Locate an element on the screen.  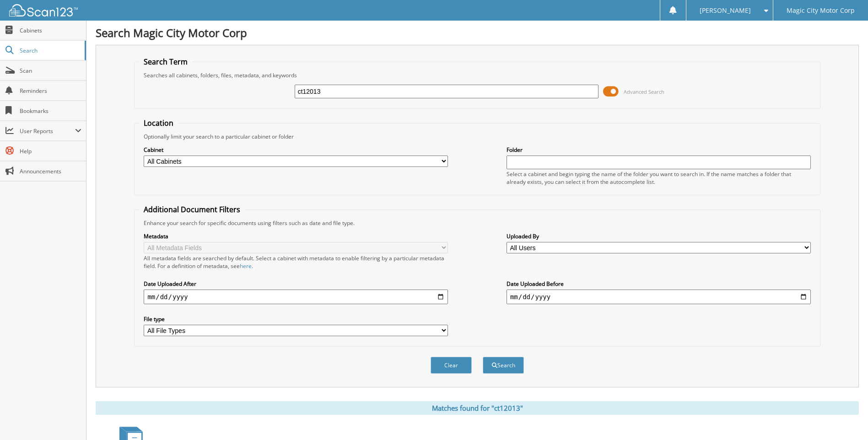
input: start is located at coordinates (296, 297).